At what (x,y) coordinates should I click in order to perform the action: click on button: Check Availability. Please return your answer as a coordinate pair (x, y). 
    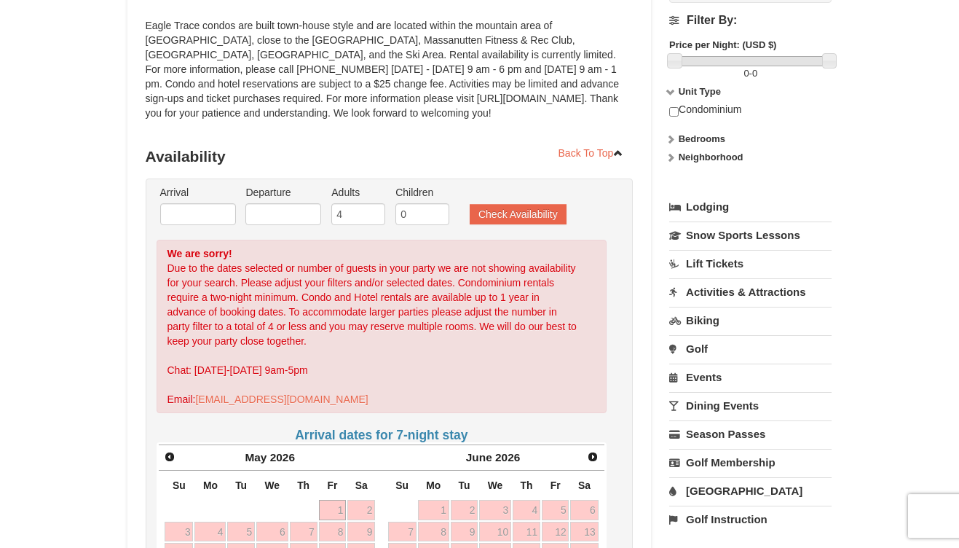
    Looking at the image, I should click on (518, 214).